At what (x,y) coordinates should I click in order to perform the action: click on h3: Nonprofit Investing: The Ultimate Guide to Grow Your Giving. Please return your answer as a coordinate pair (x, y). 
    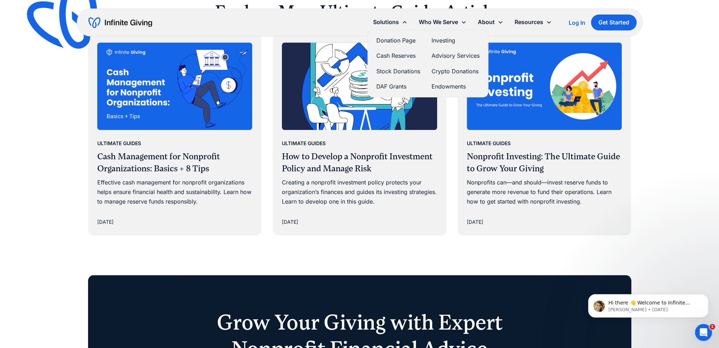
    Looking at the image, I should click on (545, 162).